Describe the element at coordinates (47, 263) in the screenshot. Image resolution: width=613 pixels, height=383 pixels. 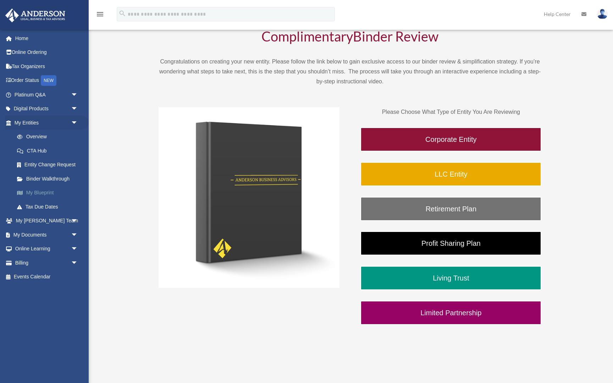
I see `a: Billingarrow_drop_down` at that location.